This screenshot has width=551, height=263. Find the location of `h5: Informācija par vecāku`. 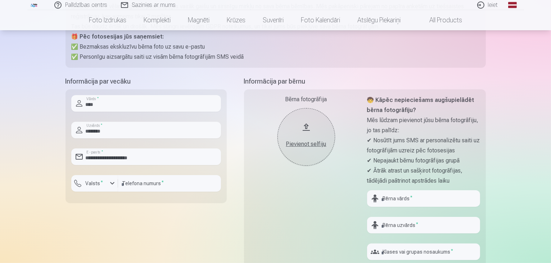

h5: Informācija par vecāku is located at coordinates (146, 81).